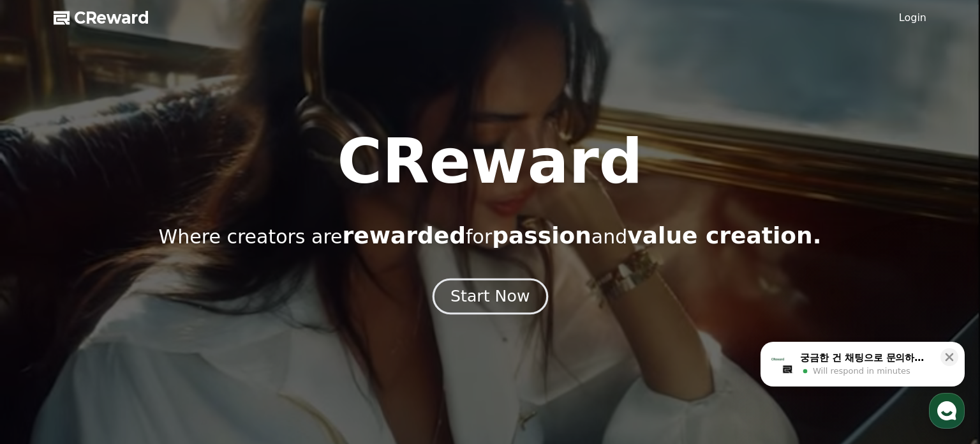  I want to click on span: Settings, so click(204, 362).